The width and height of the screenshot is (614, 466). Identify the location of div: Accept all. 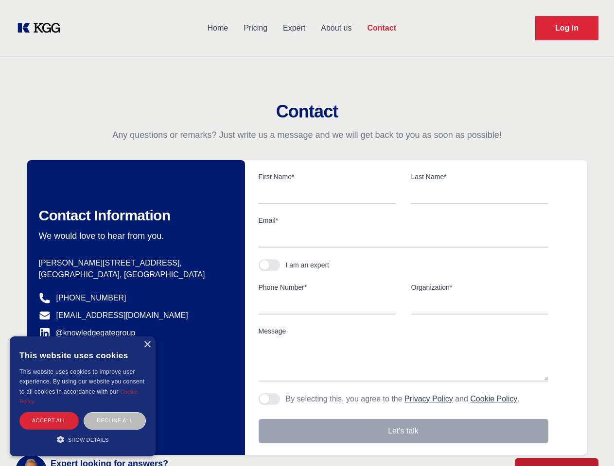
(49, 421).